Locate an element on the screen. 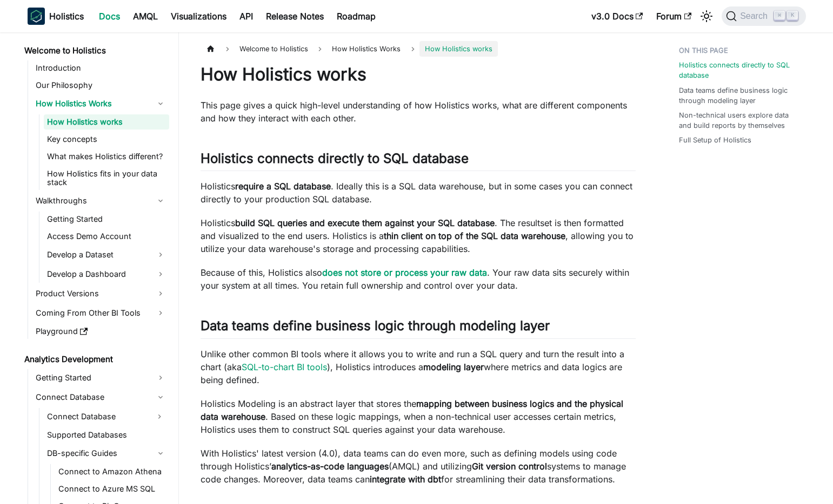  strong: thin client on top of the SQL data warehouse is located at coordinates (475, 236).